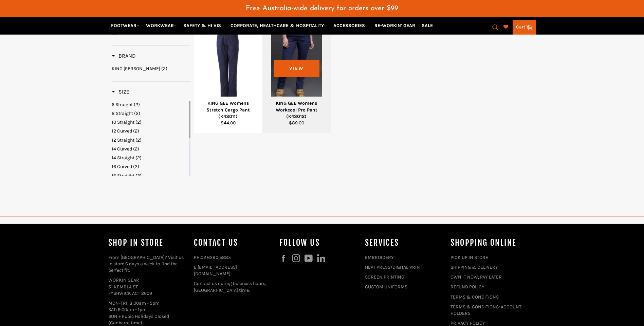 This screenshot has width=644, height=326. Describe the element at coordinates (351, 25) in the screenshot. I see `a: ACCESSORIES` at that location.